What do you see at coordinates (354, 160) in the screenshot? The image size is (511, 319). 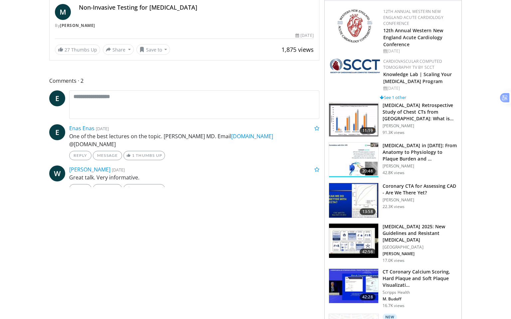 I see `img: 823da73b-7a00-425d-bb7f-45c8b03b10c3.150x105_q85_crop-smart_upscale.jpg` at bounding box center [354, 160].